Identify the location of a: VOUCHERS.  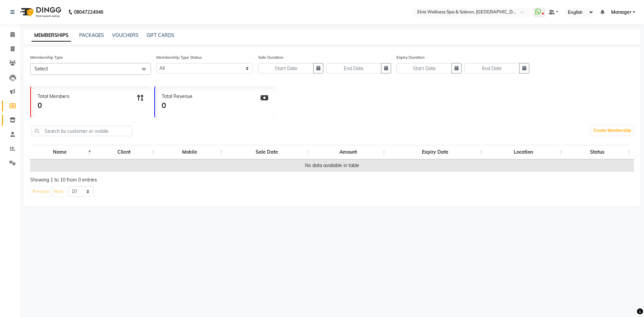
(125, 35).